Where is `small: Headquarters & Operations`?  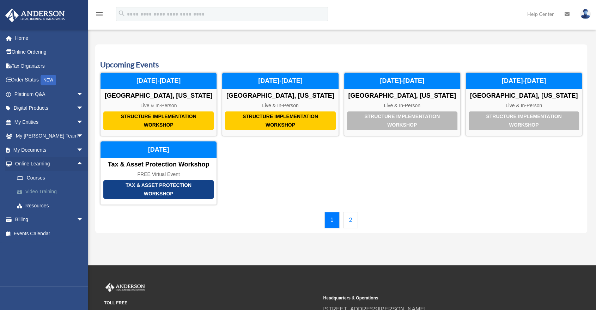 small: Headquarters & Operations is located at coordinates (431, 298).